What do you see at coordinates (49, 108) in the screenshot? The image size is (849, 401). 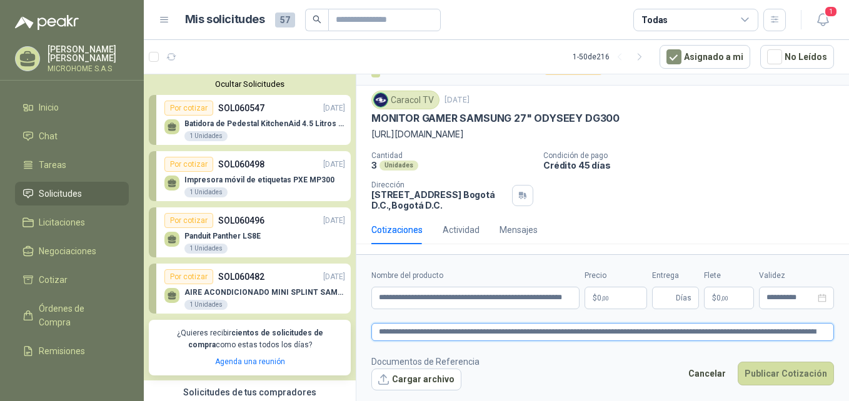 I see `span: Inicio` at bounding box center [49, 108].